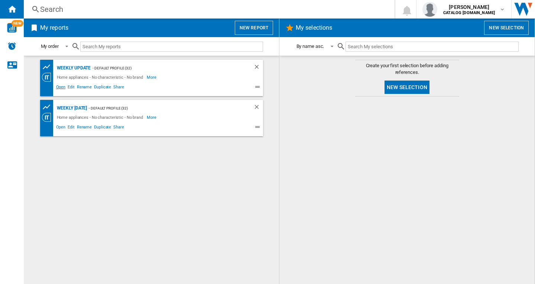  What do you see at coordinates (314, 28) in the screenshot?
I see `h2: My selections` at bounding box center [314, 28].